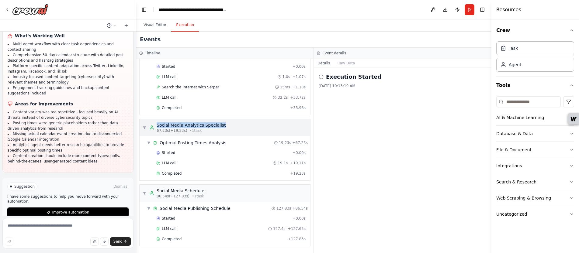  Describe the element at coordinates (346, 63) in the screenshot. I see `button: Raw Data` at that location.